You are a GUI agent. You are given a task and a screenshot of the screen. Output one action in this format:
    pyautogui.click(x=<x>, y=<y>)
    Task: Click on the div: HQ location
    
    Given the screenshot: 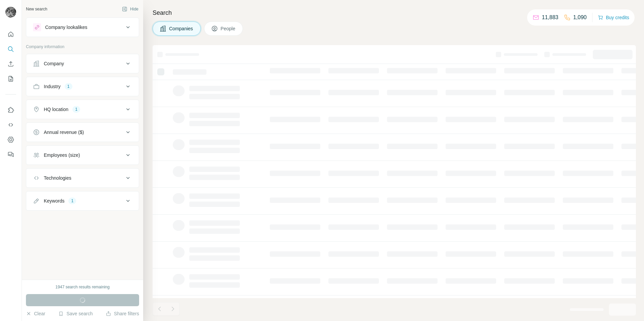 What is the action you would take?
    pyautogui.click(x=56, y=110)
    